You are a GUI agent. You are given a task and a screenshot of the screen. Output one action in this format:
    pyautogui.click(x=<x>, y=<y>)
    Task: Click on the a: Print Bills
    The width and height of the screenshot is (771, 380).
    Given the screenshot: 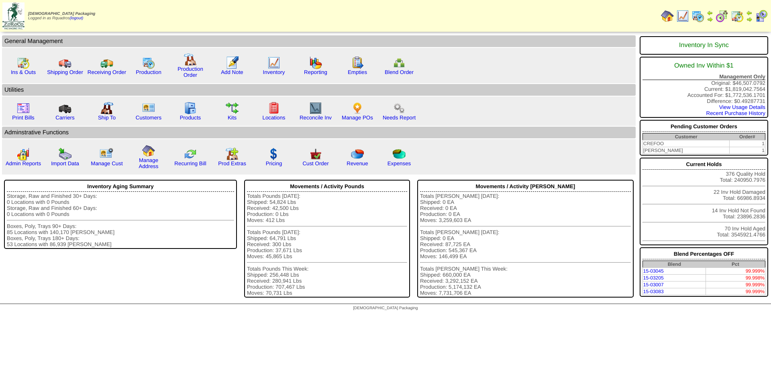 What is the action you would take?
    pyautogui.click(x=23, y=117)
    